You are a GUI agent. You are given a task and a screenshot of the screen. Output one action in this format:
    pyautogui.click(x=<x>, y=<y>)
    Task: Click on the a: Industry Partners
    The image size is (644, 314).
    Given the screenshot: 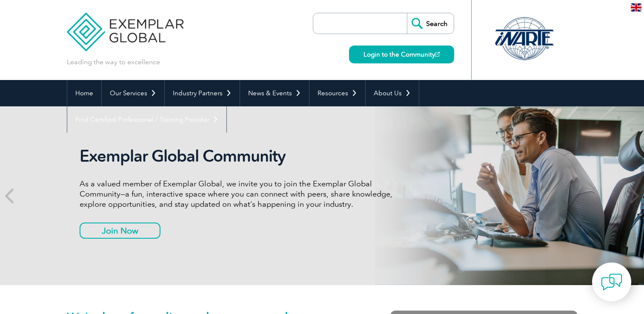 What is the action you would take?
    pyautogui.click(x=202, y=93)
    